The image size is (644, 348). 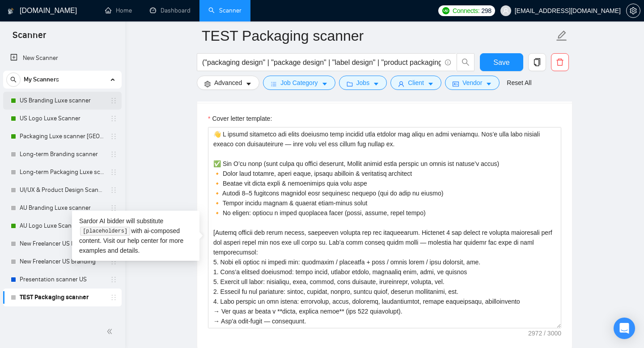 I want to click on button: folderJobscaret-down, so click(x=363, y=83).